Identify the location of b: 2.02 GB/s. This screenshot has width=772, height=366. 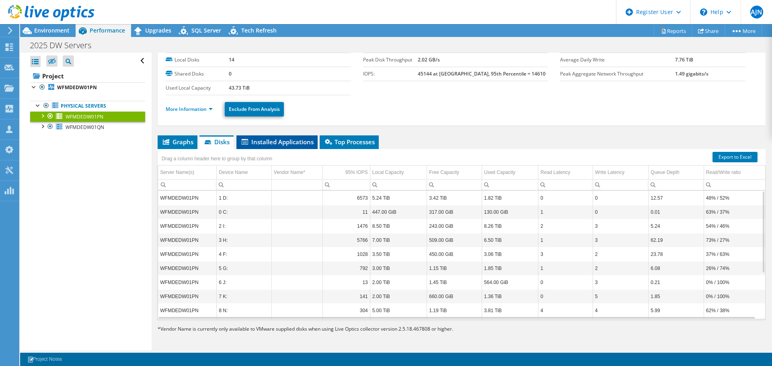
(429, 60).